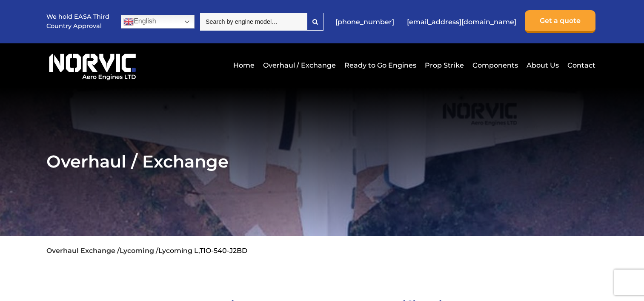  Describe the element at coordinates (299, 65) in the screenshot. I see `a: Overhaul / Exchange` at that location.